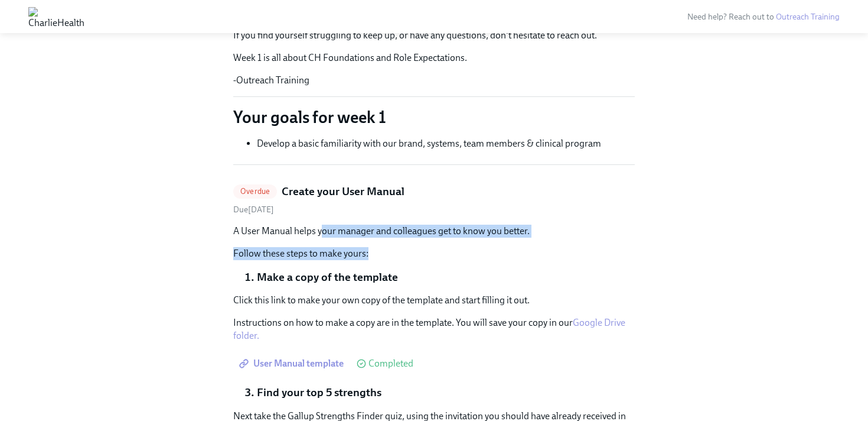  Describe the element at coordinates (254, 209) in the screenshot. I see `span: Thursday, August 21st 2025, 8:00 am` at that location.